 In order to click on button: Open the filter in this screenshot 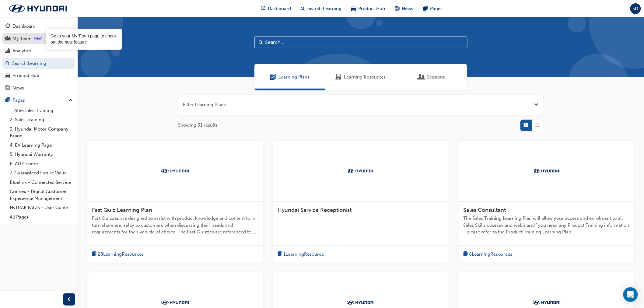, I will do `click(536, 105)`.